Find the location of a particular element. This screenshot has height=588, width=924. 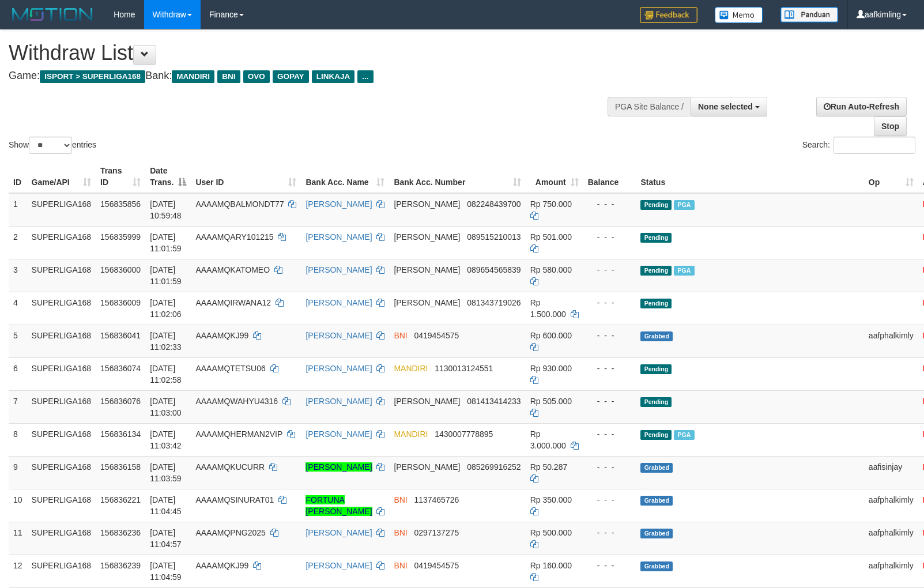

span: AAAAMQIRWANA12 is located at coordinates (233, 303).